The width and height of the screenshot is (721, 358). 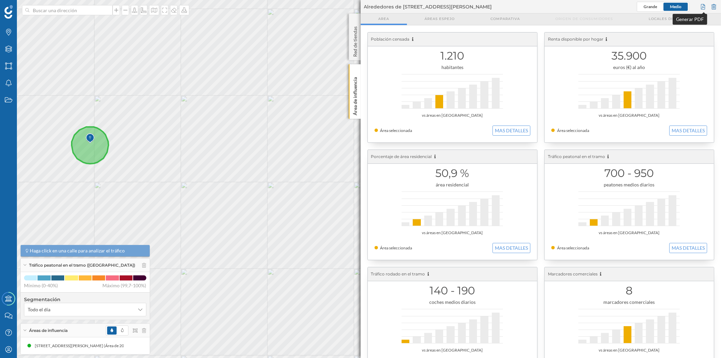 What do you see at coordinates (452, 157) in the screenshot?
I see `div: Porcentaje de área residencial` at bounding box center [452, 157].